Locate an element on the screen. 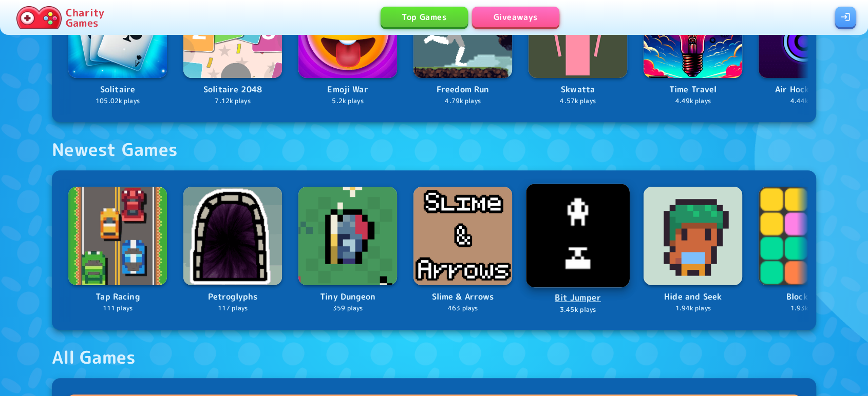  p: Air Hockey Neon is located at coordinates (807, 89).